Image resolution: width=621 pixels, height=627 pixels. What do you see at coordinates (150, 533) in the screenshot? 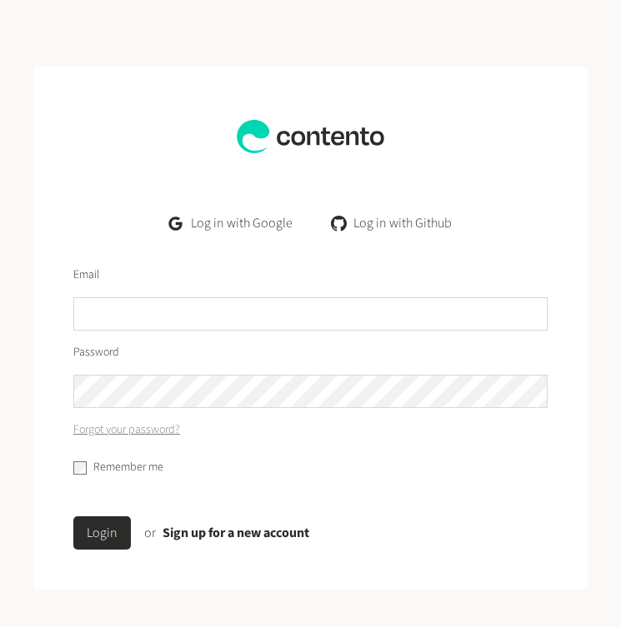
I see `span: or` at bounding box center [150, 533].